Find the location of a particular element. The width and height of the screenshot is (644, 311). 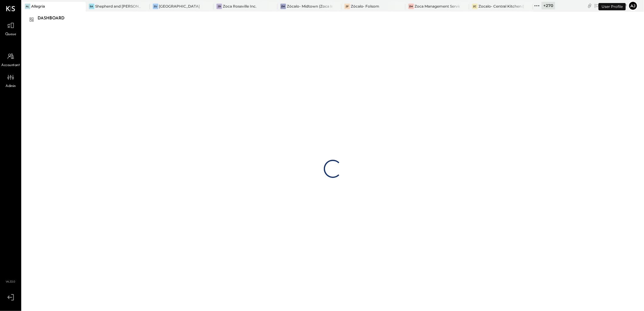

div: ZC is located at coordinates (475, 6).